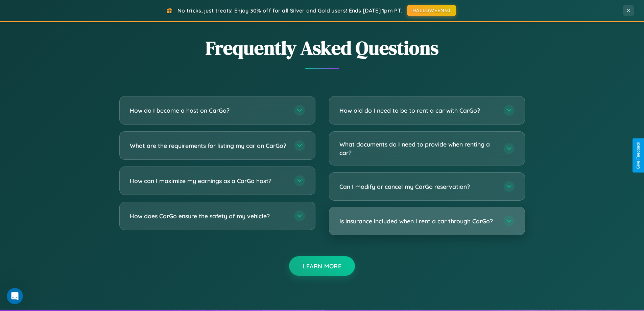 Image resolution: width=644 pixels, height=311 pixels. I want to click on h3: How old do I need to be to rent a car with CarGo?, so click(418, 110).